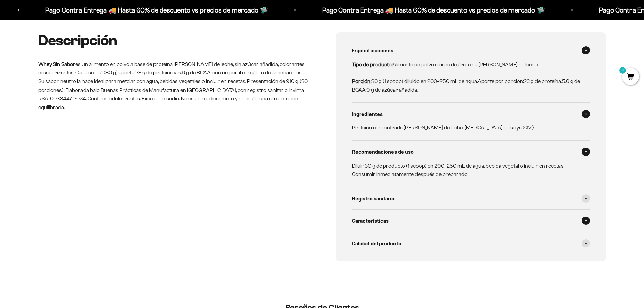  What do you see at coordinates (376, 243) in the screenshot?
I see `span: Calidad del producto` at bounding box center [376, 243].